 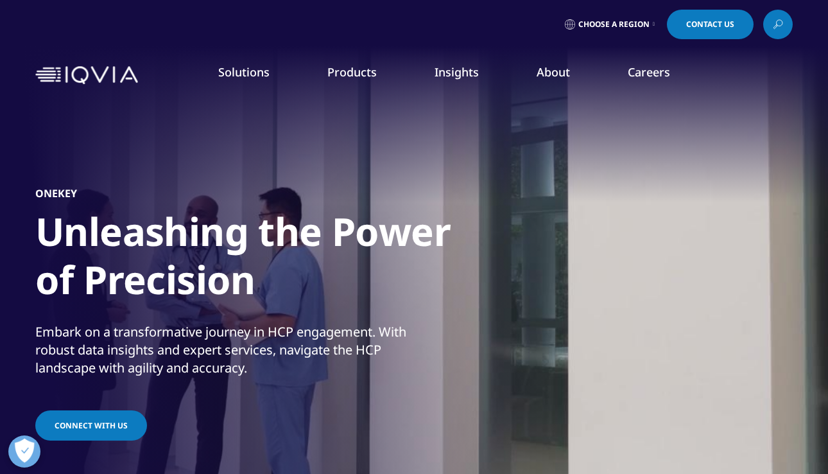 What do you see at coordinates (87, 75) in the screenshot?
I see `img: IQVIA Healthcare Information Technology and Pharma Clinical Research Company` at bounding box center [87, 75].